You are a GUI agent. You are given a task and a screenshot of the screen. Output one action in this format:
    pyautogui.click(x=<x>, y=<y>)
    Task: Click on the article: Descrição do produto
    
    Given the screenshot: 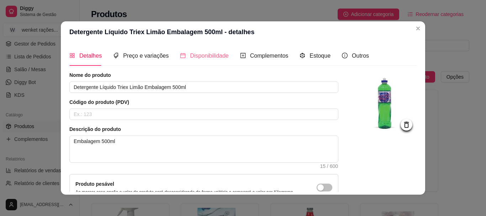 What is the action you would take?
    pyautogui.click(x=204, y=129)
    